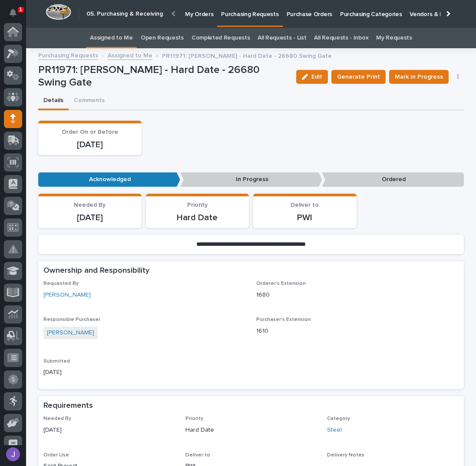  I want to click on h2: Ownership and Responsibility, so click(96, 271).